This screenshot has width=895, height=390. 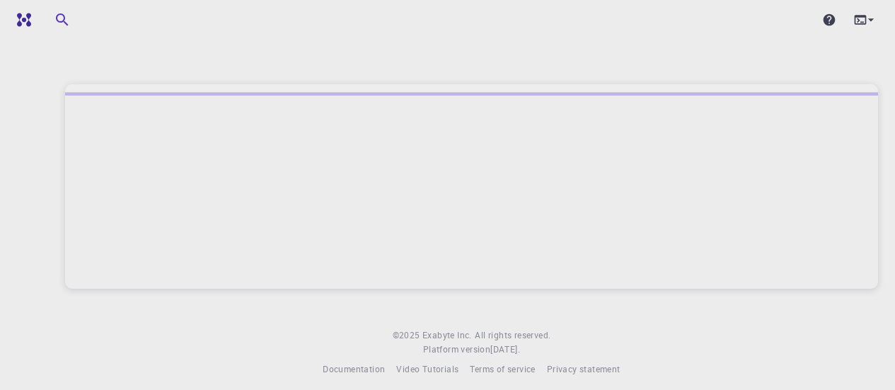 What do you see at coordinates (456, 350) in the screenshot?
I see `span: Platform version` at bounding box center [456, 350].